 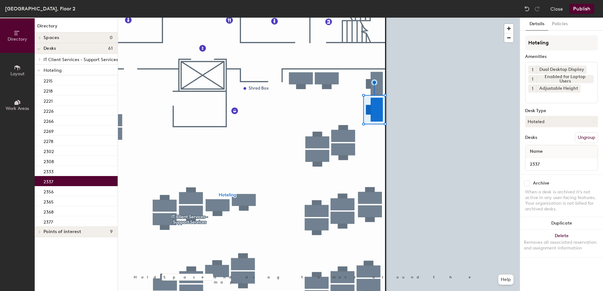 What do you see at coordinates (536, 24) in the screenshot?
I see `button: Details` at bounding box center [536, 24].